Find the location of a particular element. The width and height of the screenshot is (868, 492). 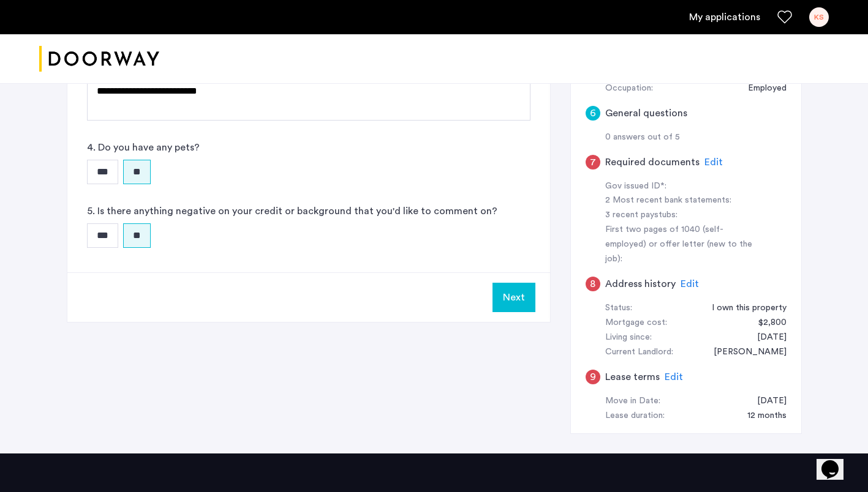

div: $2,800 is located at coordinates (766, 324).